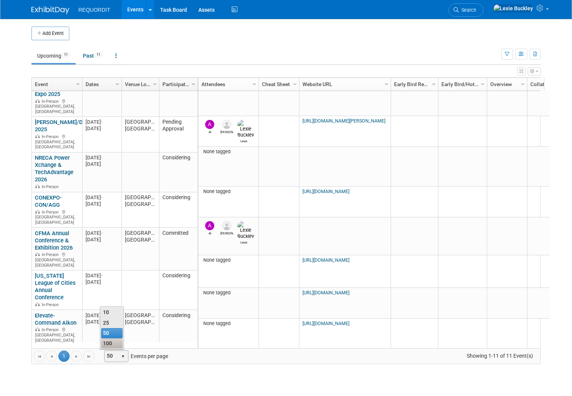 The height and width of the screenshot is (396, 572). What do you see at coordinates (53, 56) in the screenshot?
I see `a: Upcoming11` at bounding box center [53, 56].